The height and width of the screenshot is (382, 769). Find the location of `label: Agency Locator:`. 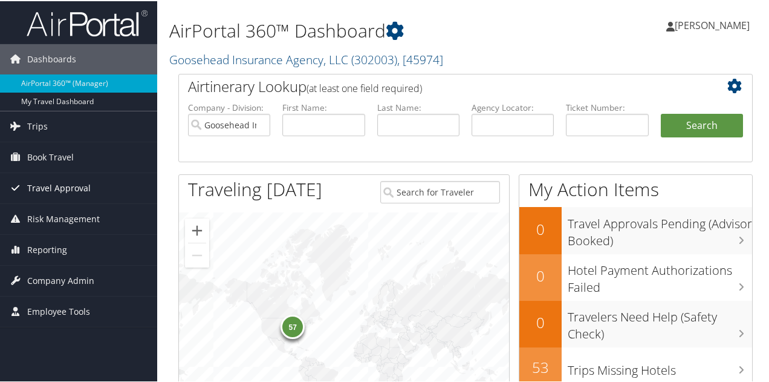

label: Agency Locator: is located at coordinates (513, 106).